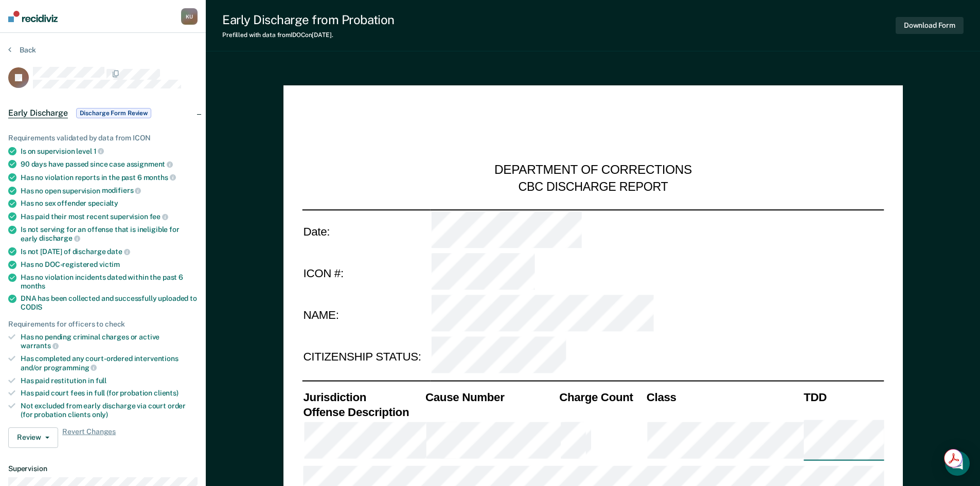 The width and height of the screenshot is (980, 486). I want to click on span: victim, so click(109, 265).